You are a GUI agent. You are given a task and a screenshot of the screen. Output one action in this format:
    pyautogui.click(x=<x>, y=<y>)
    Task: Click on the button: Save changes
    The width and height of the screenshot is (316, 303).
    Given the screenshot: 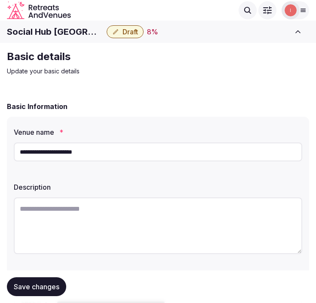 What is the action you would take?
    pyautogui.click(x=36, y=287)
    